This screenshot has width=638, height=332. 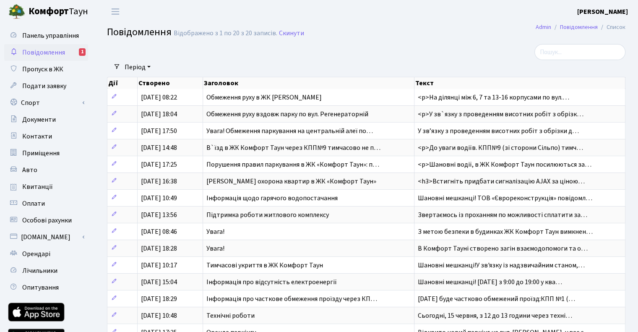 I want to click on span: Авто, so click(x=30, y=170).